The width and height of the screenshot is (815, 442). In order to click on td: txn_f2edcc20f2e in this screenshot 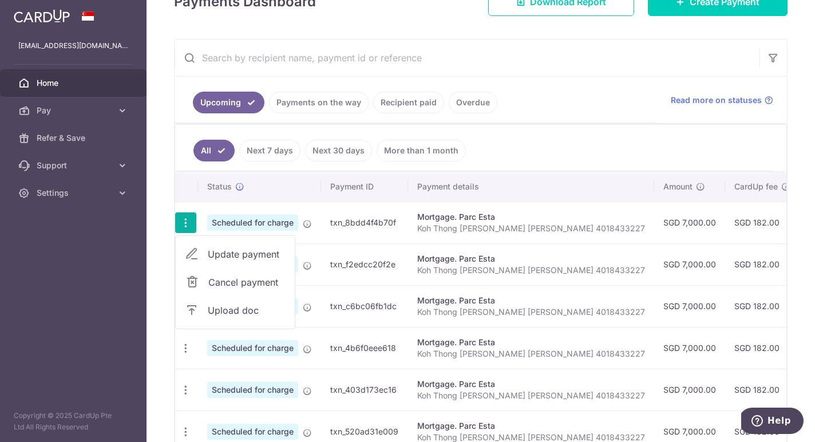, I will do `click(364, 264)`.